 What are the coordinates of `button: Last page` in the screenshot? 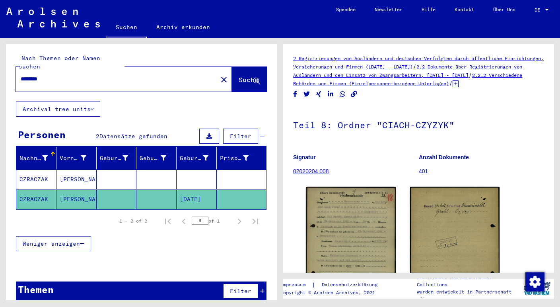 It's located at (255, 221).